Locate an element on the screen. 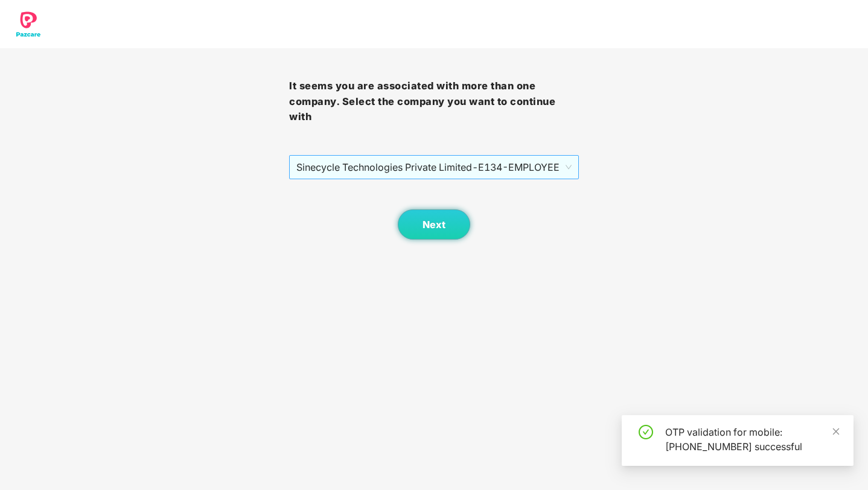 This screenshot has height=490, width=868. span: close is located at coordinates (836, 432).